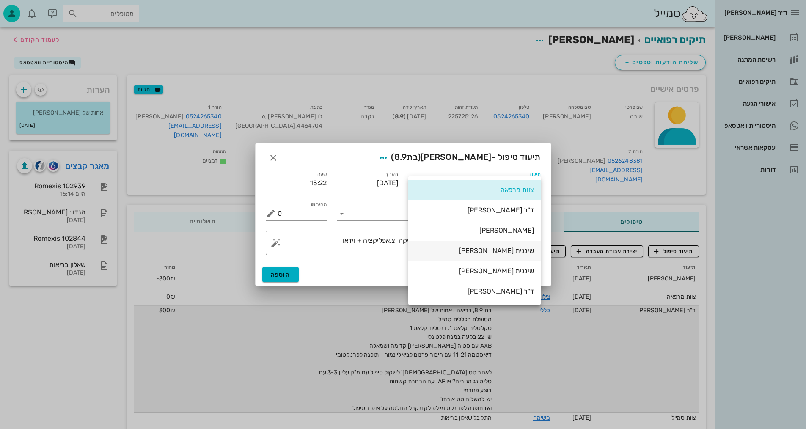 The image size is (806, 429). I want to click on label: שעה, so click(322, 174).